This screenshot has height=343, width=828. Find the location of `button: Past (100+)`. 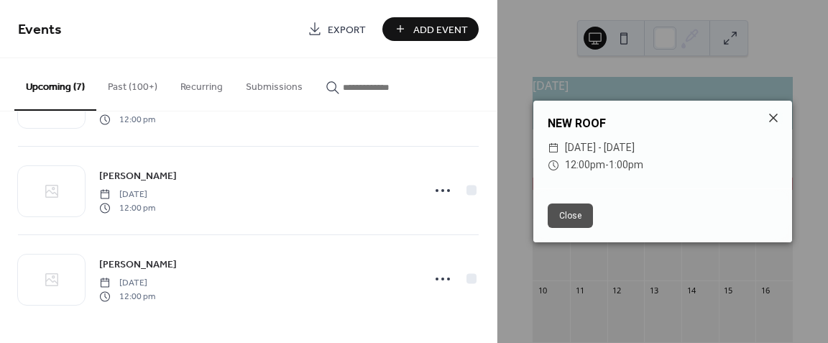

button: Past (100+) is located at coordinates (132, 83).